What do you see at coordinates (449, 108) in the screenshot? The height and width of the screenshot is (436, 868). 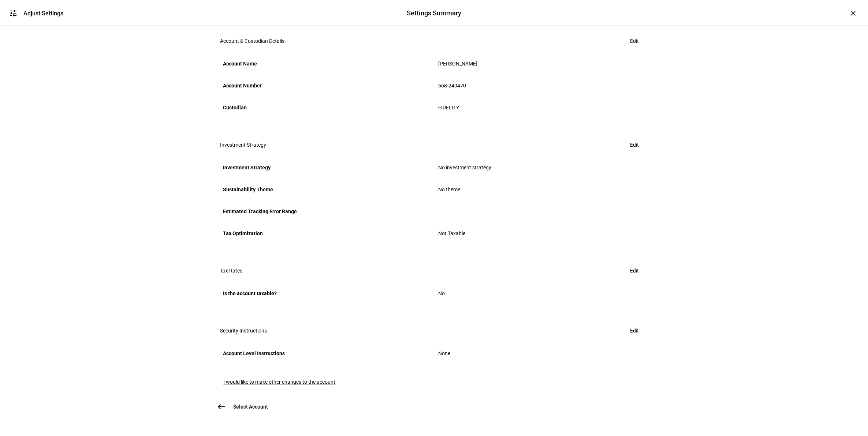 I see `span: FIDELITY` at bounding box center [449, 108].